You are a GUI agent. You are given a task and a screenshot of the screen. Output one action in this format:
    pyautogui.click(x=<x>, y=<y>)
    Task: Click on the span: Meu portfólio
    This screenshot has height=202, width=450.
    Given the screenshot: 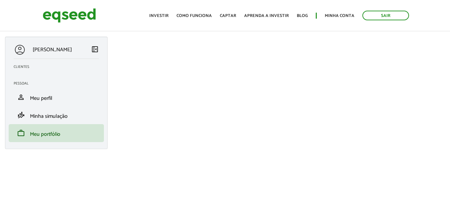 What is the action you would take?
    pyautogui.click(x=45, y=134)
    